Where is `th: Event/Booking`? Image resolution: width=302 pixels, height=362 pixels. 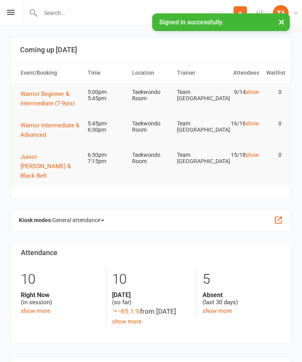 th: Event/Booking is located at coordinates (50, 73).